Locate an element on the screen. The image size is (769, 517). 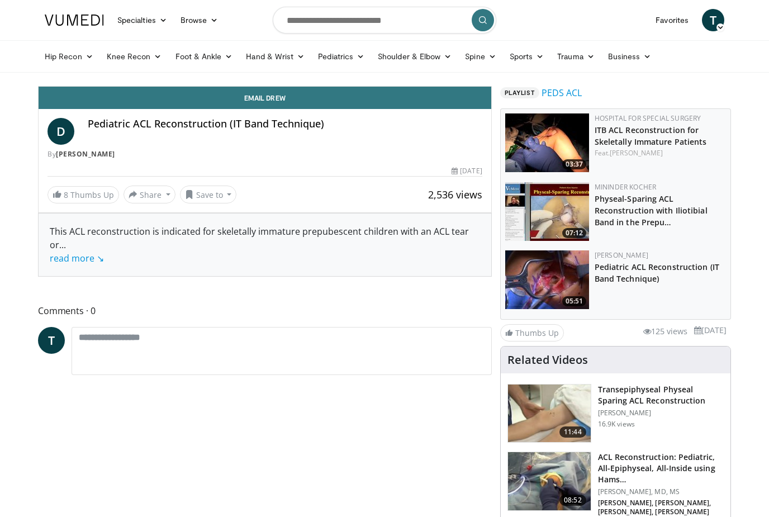
span: 03:37 is located at coordinates (574, 164).